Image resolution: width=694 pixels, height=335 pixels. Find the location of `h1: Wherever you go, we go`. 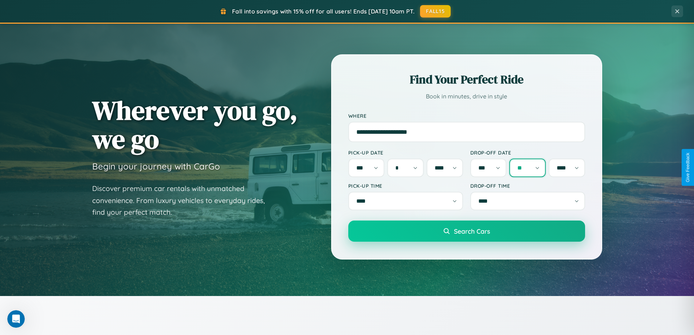

h1: Wherever you go, we go is located at coordinates (195, 125).